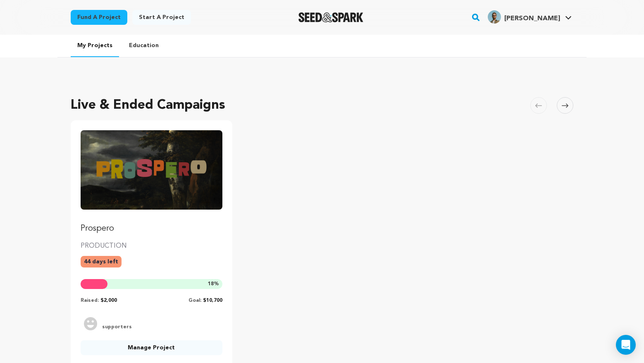 This screenshot has width=644, height=363. Describe the element at coordinates (529, 17) in the screenshot. I see `span: Tyler O.'s Profile` at that location.